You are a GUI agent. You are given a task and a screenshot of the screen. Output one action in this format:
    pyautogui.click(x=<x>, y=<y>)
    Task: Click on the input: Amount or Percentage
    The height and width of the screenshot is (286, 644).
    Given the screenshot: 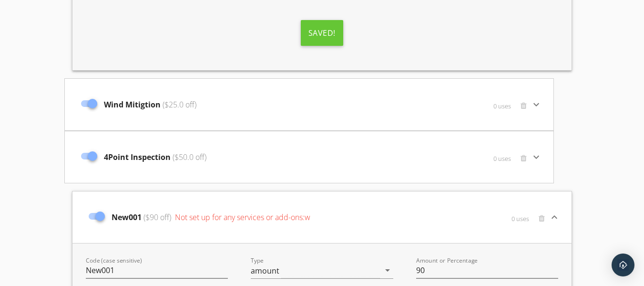 What is the action you would take?
    pyautogui.click(x=487, y=270)
    